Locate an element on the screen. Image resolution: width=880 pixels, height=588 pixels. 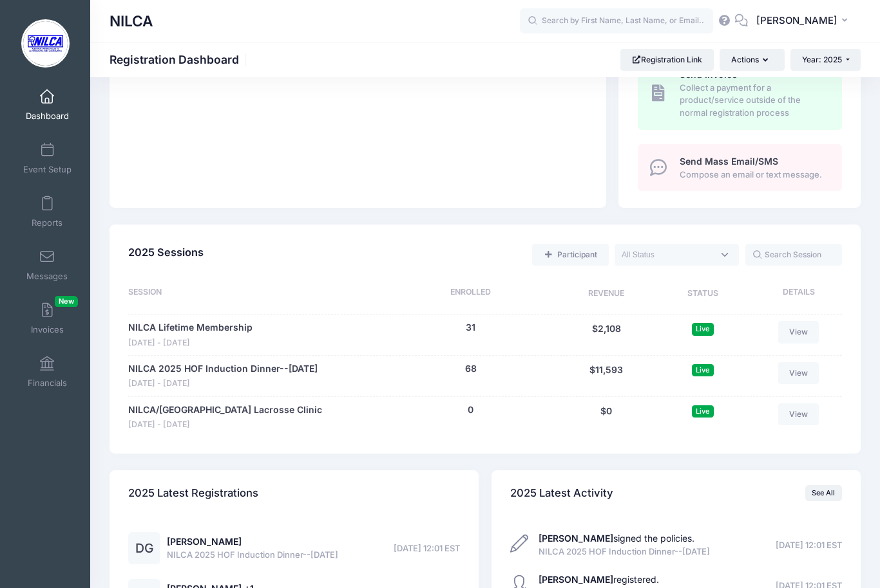
textarea: Search is located at coordinates (667, 255).